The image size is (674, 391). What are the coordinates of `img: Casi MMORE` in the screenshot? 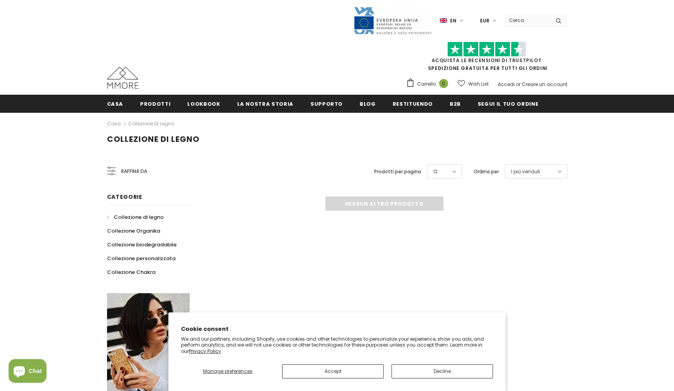 It's located at (123, 78).